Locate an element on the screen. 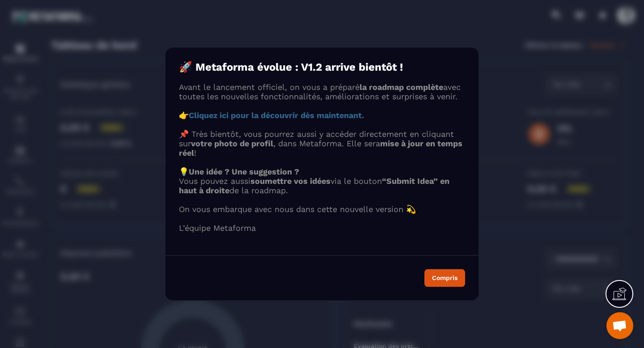 The image size is (644, 348). p: L’équipe Metaforma is located at coordinates (322, 228).